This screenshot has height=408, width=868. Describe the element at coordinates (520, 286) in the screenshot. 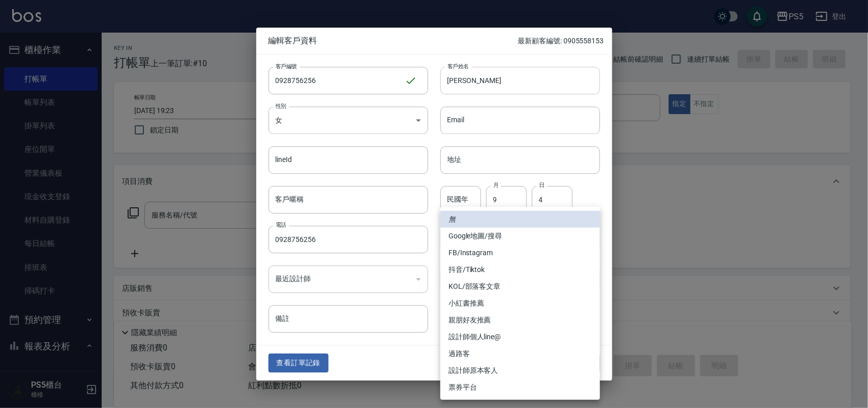

I see `li: KOL/部落客文章` at that location.